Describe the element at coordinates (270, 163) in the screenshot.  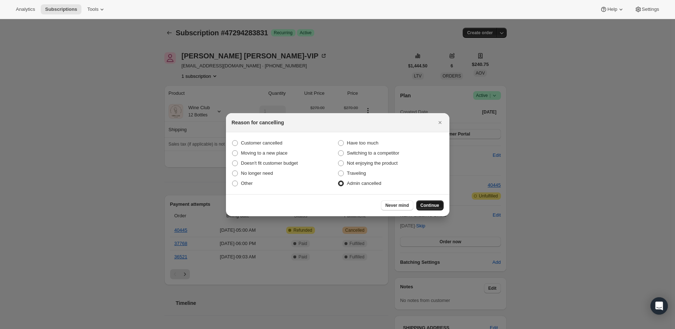
I see `span: Doesn't fit customer budget` at that location.